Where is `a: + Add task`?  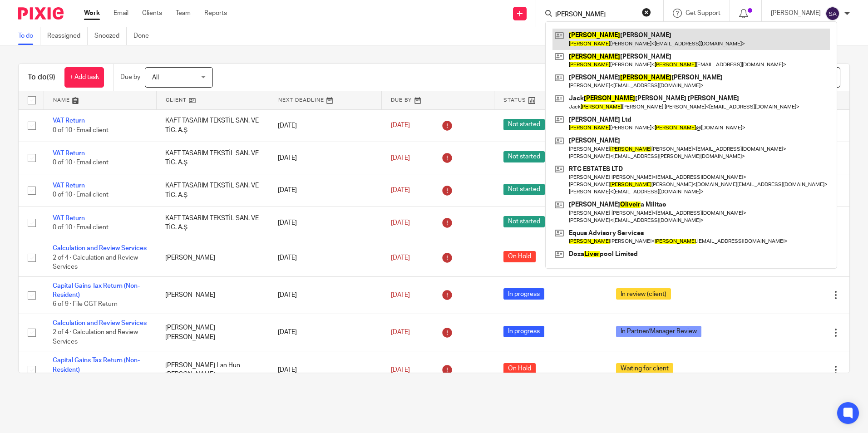 a: + Add task is located at coordinates (84, 77).